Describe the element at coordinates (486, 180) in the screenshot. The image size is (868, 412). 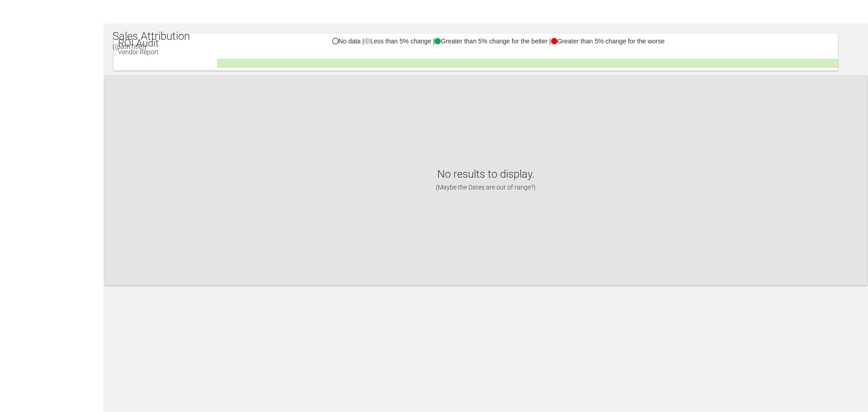
I see `h1: No results to display.` at that location.